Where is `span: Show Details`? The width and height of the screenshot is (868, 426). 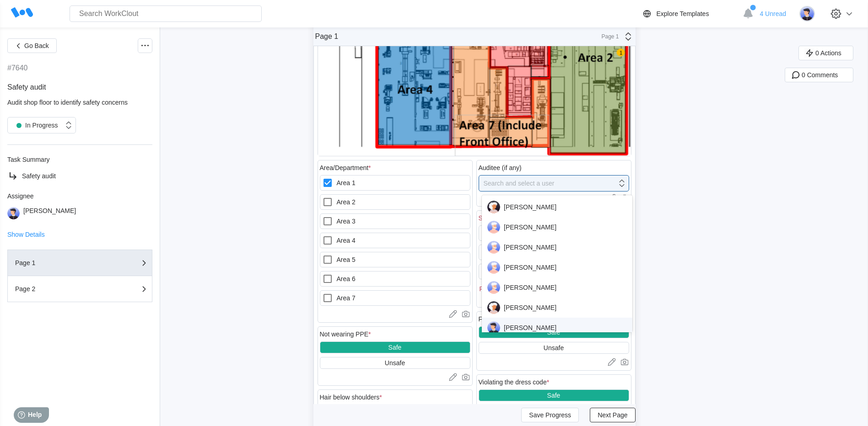 span: Show Details is located at coordinates (26, 234).